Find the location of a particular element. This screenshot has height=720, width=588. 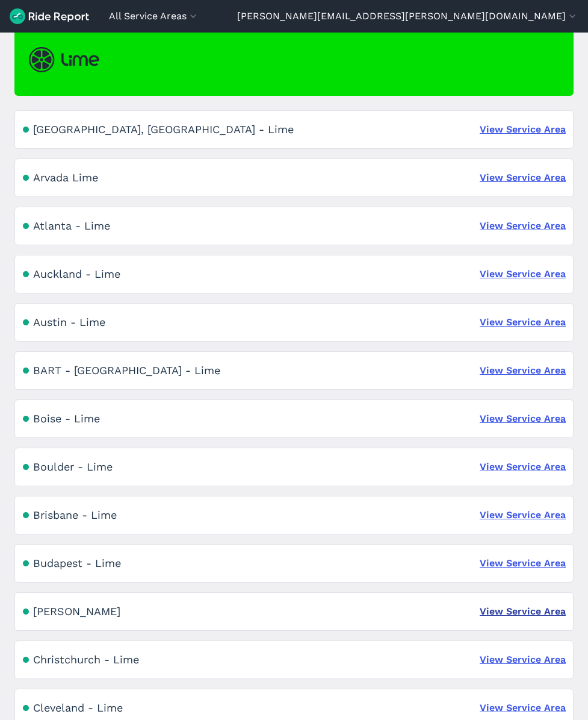

div: Boulder - Lime is located at coordinates (73, 466).